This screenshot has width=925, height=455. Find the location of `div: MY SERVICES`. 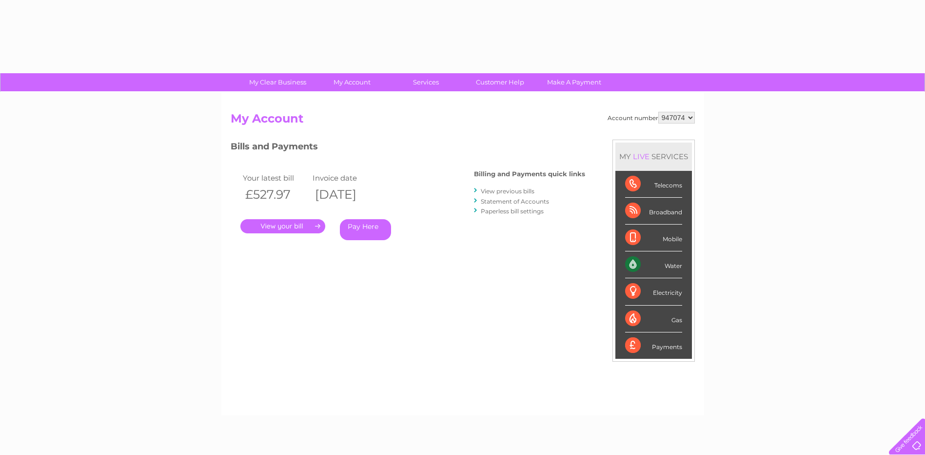

div: MY SERVICES is located at coordinates (654, 156).